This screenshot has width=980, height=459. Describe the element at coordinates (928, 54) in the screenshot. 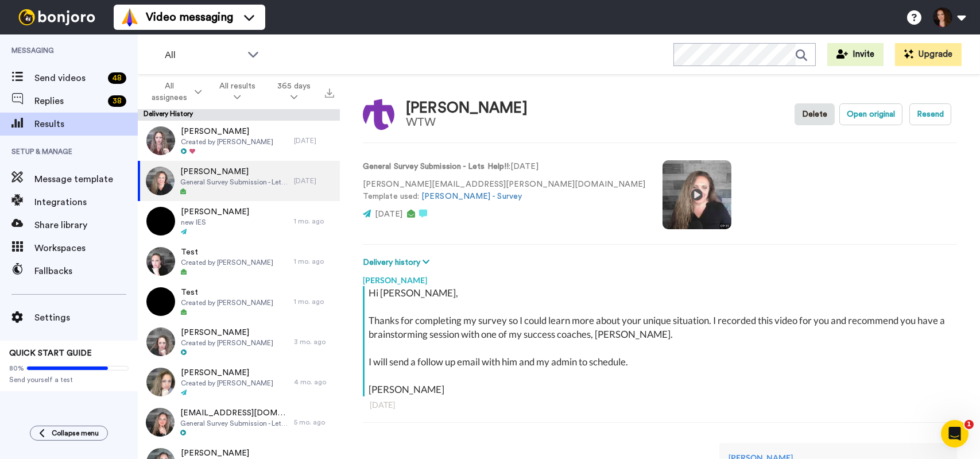

I see `button: Upgrade` at that location.